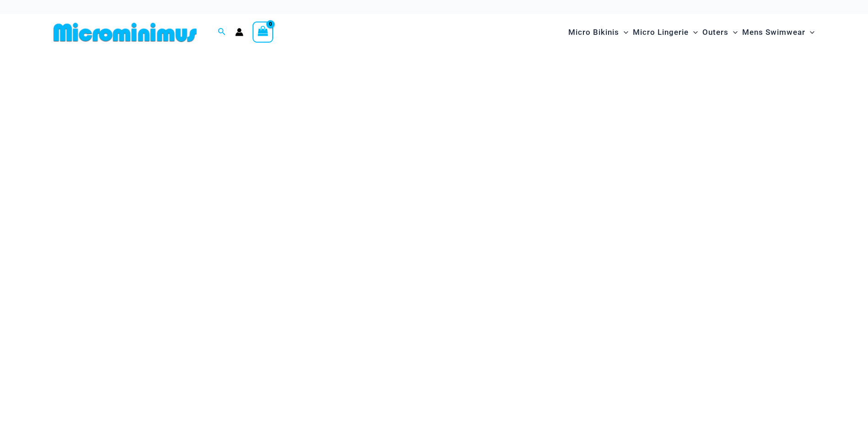  What do you see at coordinates (774, 32) in the screenshot?
I see `span: Mens Swimwear` at bounding box center [774, 32].